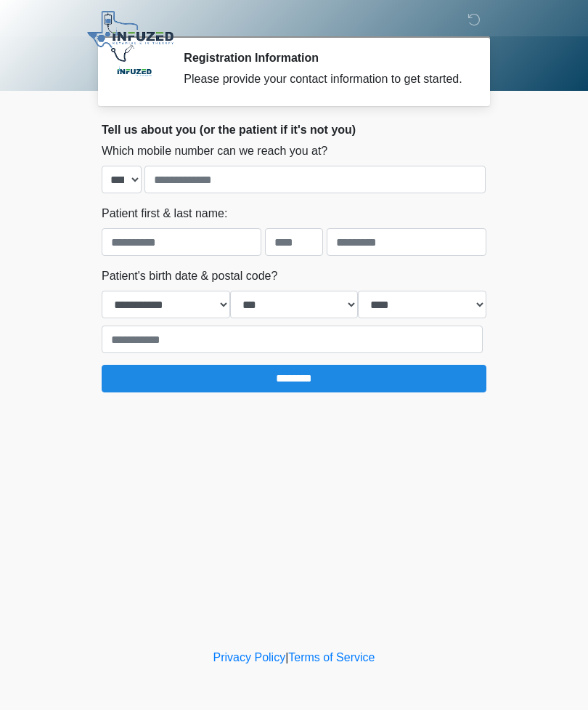  I want to click on label: Which mobile number can we reach you at?, so click(214, 151).